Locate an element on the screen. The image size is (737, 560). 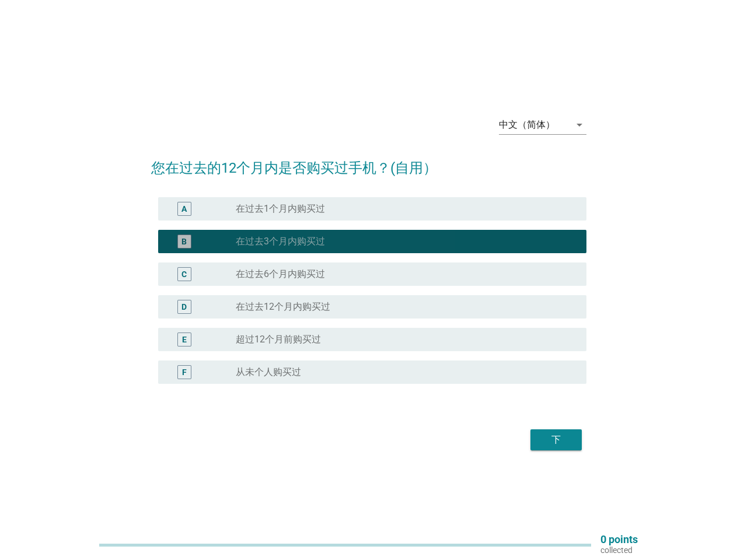
label: 在过去1个月内购买过 is located at coordinates (280, 209).